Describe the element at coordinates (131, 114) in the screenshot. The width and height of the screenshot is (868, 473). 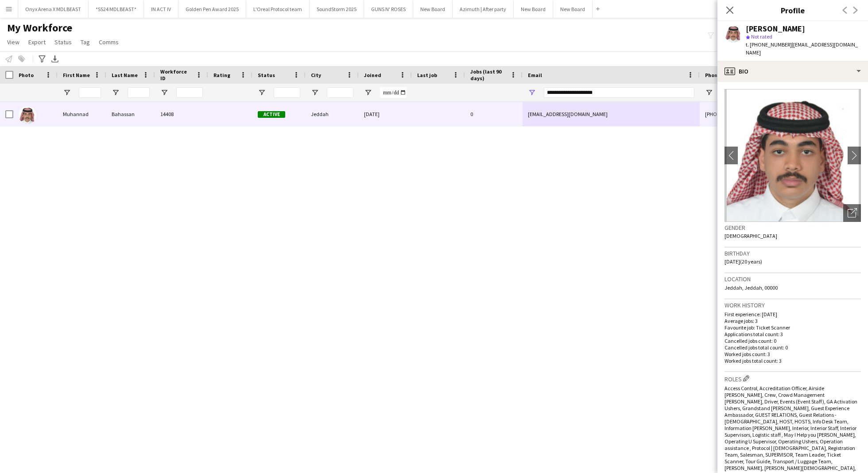
I see `div: Bahassan` at that location.